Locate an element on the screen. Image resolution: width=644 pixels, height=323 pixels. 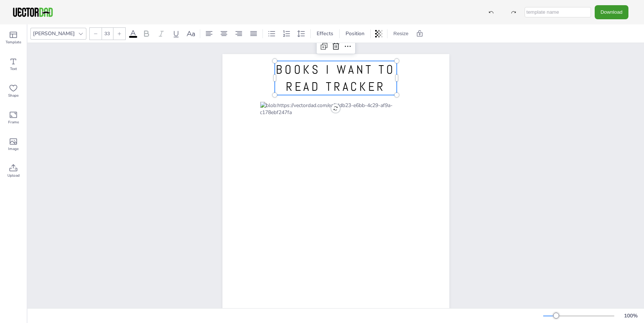
span: Text is located at coordinates (13, 69).